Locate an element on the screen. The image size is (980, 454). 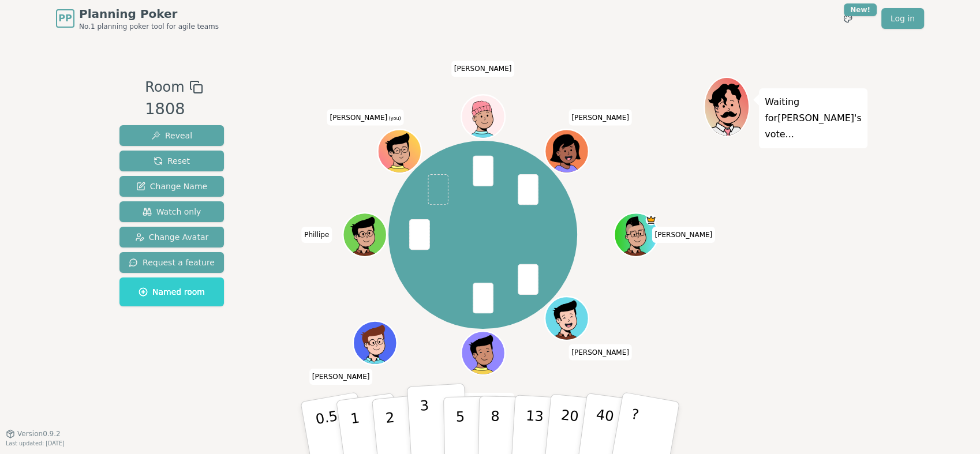
button: Click to change your avatar is located at coordinates (399, 151).